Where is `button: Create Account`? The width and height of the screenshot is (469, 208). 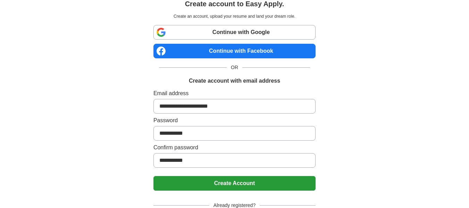
button: Create Account is located at coordinates (234, 183).